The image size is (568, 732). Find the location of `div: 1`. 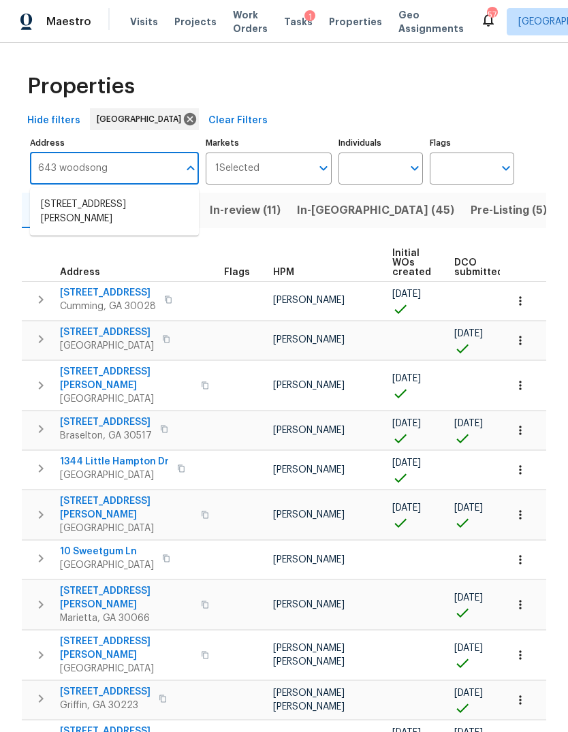

div: 1 is located at coordinates (310, 17).